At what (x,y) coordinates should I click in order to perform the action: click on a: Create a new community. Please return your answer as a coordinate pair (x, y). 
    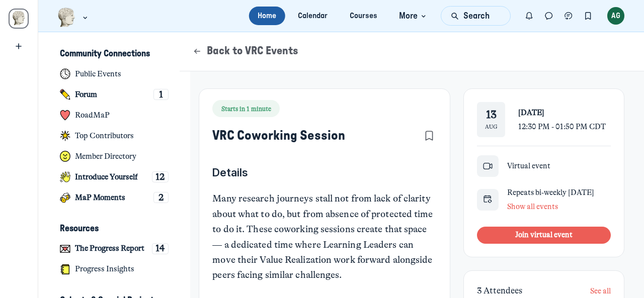
    Looking at the image, I should click on (19, 46).